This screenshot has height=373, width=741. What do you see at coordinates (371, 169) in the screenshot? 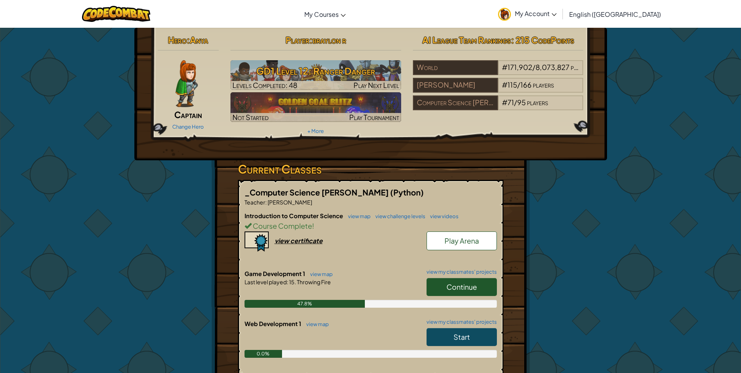
I see `h3: Current Classes` at bounding box center [371, 169].